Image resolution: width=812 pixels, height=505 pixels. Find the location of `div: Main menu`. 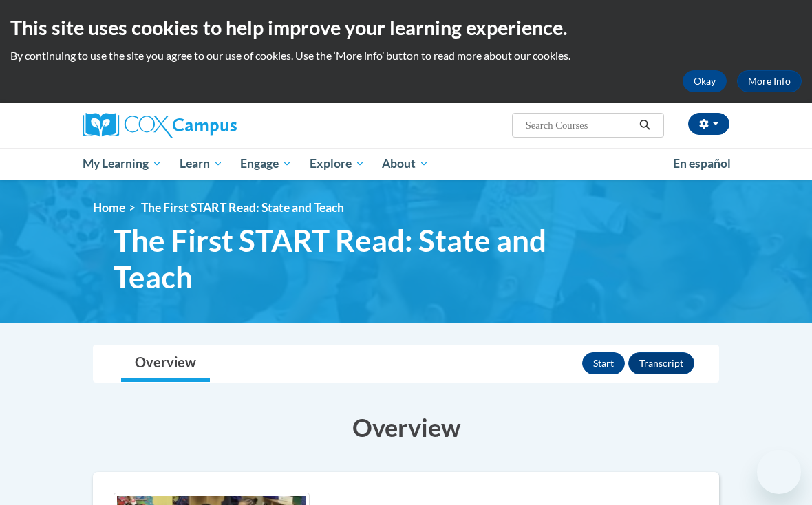

div: Main menu is located at coordinates (406, 164).